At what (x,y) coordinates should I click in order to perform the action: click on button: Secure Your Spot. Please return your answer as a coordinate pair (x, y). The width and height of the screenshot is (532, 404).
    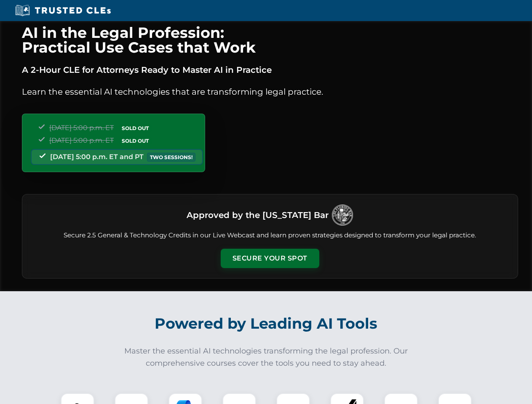
    Looking at the image, I should click on (270, 259).